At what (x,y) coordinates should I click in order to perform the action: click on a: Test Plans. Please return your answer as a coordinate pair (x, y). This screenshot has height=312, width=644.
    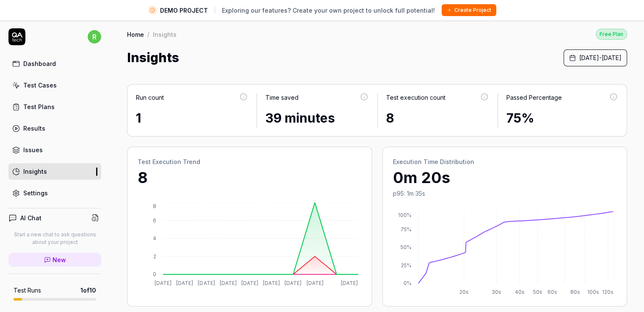
    Looking at the image, I should click on (55, 106).